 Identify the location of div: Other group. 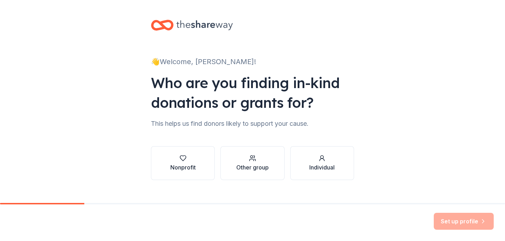
(252, 167).